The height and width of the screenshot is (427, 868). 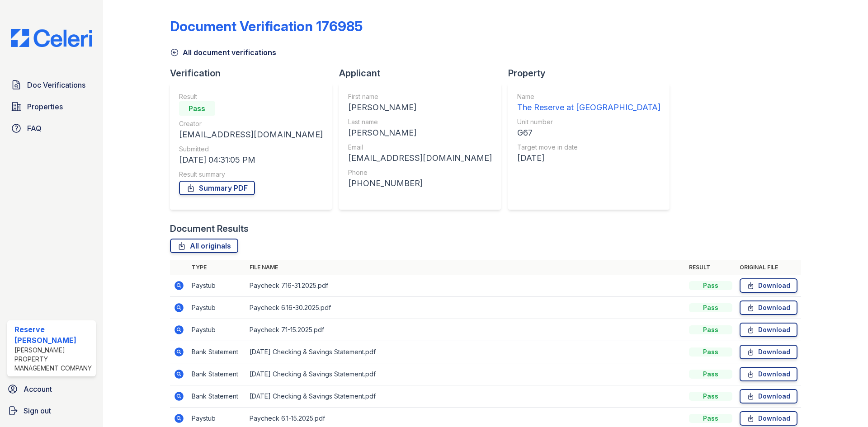 I want to click on div: Creator, so click(x=251, y=124).